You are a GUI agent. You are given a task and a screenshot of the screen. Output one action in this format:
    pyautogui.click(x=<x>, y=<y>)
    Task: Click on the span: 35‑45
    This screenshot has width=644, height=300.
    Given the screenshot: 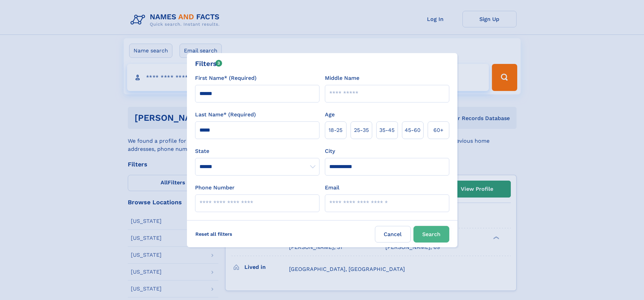 What is the action you would take?
    pyautogui.click(x=387, y=130)
    